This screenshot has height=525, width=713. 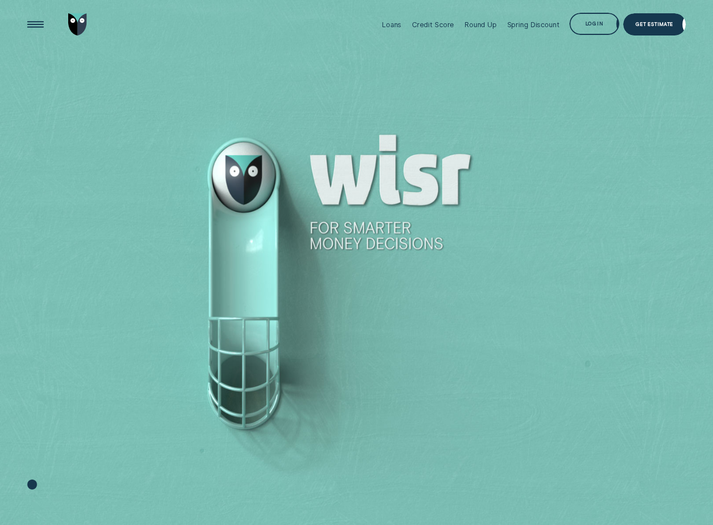 I want to click on div: Credit Score, so click(x=433, y=24).